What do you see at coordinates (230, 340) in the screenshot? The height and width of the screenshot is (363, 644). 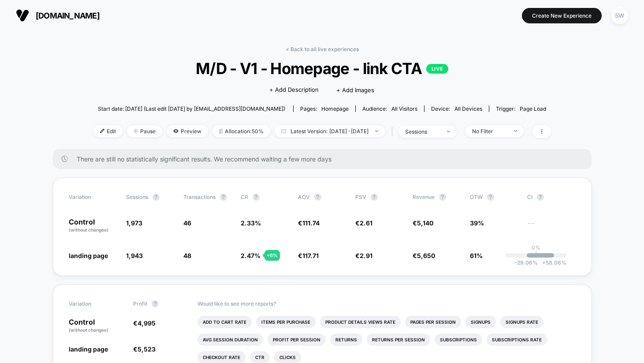 I see `li: Avg Session Duration` at bounding box center [230, 340].